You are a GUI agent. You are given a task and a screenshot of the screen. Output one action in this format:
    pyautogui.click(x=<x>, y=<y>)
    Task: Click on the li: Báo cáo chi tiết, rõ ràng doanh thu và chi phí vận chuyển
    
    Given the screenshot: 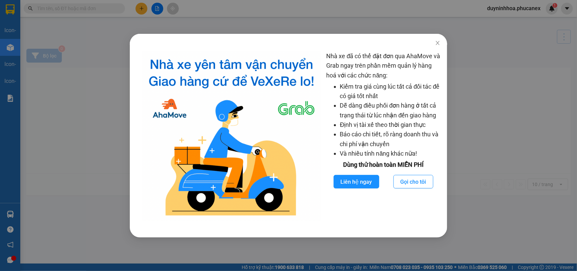 What is the action you would take?
    pyautogui.click(x=390, y=139)
    